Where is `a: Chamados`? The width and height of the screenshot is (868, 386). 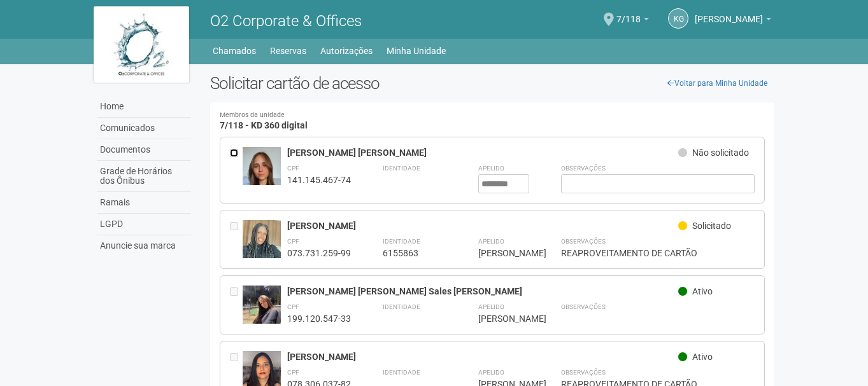 a: Chamados is located at coordinates (234, 51).